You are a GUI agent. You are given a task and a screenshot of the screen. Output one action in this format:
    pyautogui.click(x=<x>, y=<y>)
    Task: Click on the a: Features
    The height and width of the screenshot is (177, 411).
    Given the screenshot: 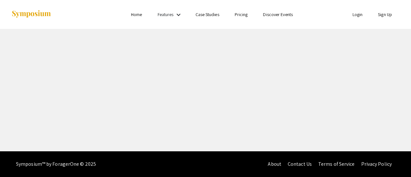 What is the action you would take?
    pyautogui.click(x=166, y=14)
    